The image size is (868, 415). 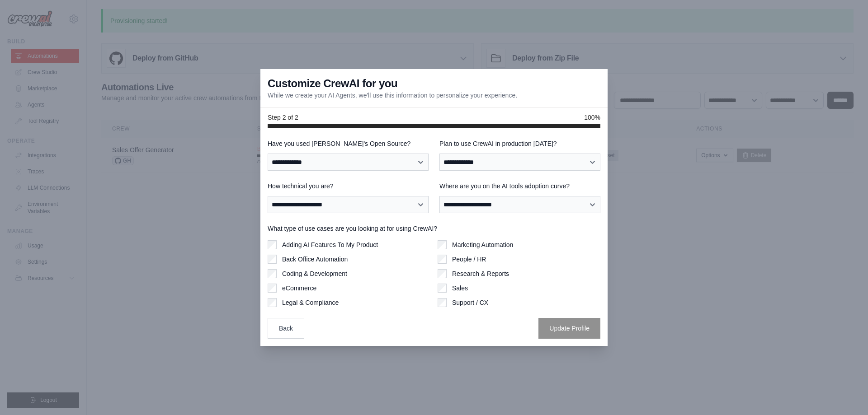 I want to click on p: While we create your AI Agents, we'll use this information to personalize your experience., so click(x=392, y=96).